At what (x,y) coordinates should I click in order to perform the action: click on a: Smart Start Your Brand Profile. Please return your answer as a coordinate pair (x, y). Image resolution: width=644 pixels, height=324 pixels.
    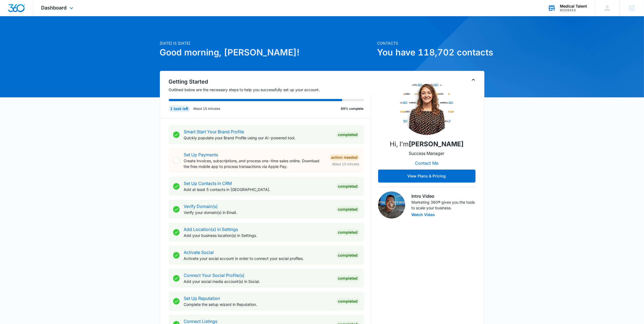
    Looking at the image, I should click on (214, 132).